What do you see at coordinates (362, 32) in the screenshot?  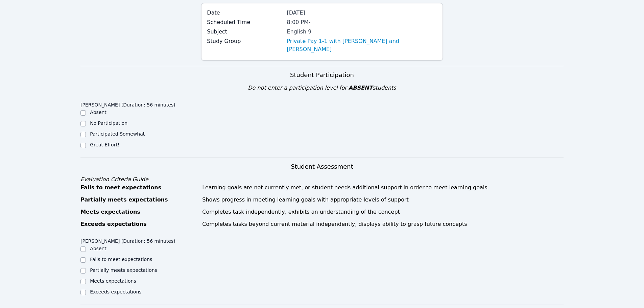 I see `div: English 9` at bounding box center [362, 32].